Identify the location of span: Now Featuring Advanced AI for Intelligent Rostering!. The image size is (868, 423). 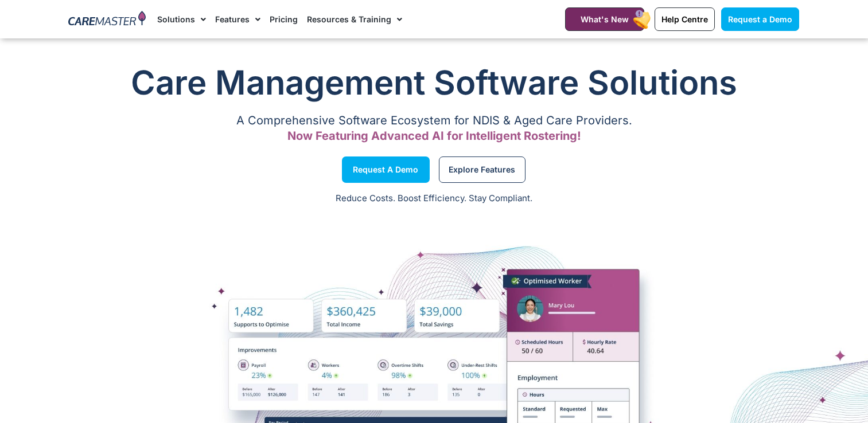
(434, 136).